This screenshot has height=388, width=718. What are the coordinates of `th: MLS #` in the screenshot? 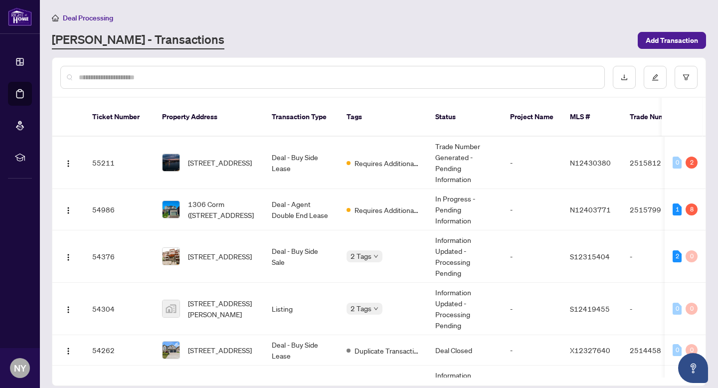 It's located at (592, 117).